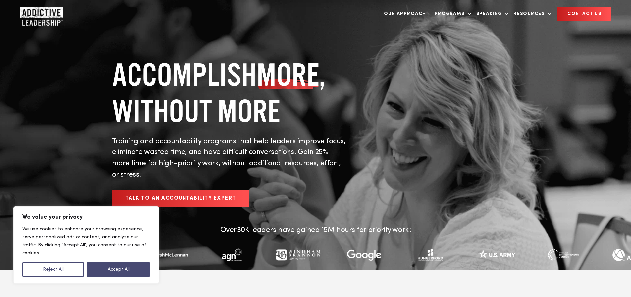 Image resolution: width=631 pixels, height=297 pixels. What do you see at coordinates (53, 269) in the screenshot?
I see `button: Reject All` at bounding box center [53, 269].